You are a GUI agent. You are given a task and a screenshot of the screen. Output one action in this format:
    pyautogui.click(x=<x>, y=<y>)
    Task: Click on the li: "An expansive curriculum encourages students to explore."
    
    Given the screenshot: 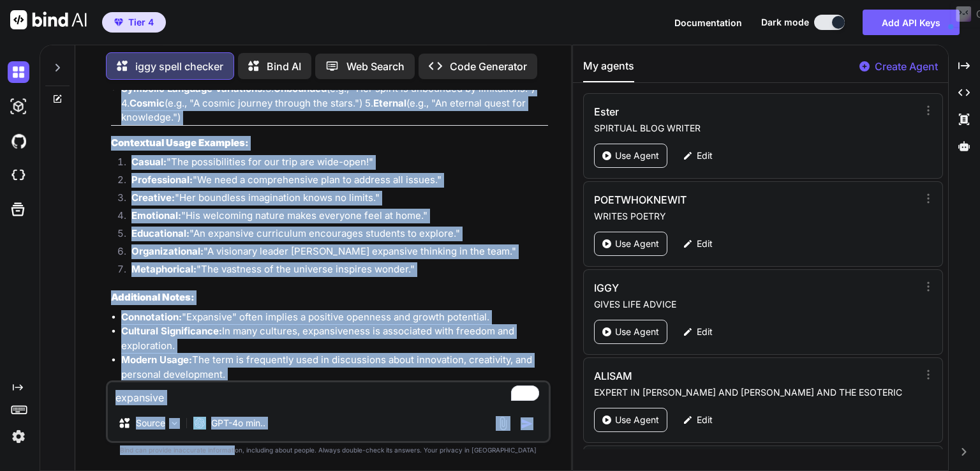 What is the action you would take?
    pyautogui.click(x=334, y=236)
    